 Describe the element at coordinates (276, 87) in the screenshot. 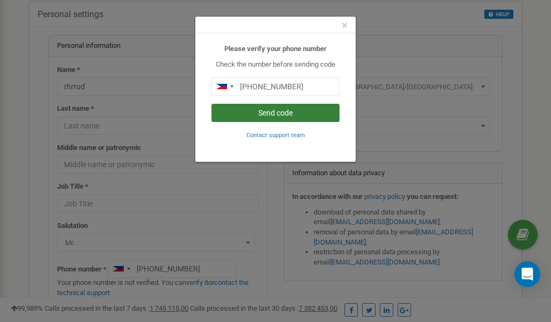

I see `input: 0905 123 4567` at that location.